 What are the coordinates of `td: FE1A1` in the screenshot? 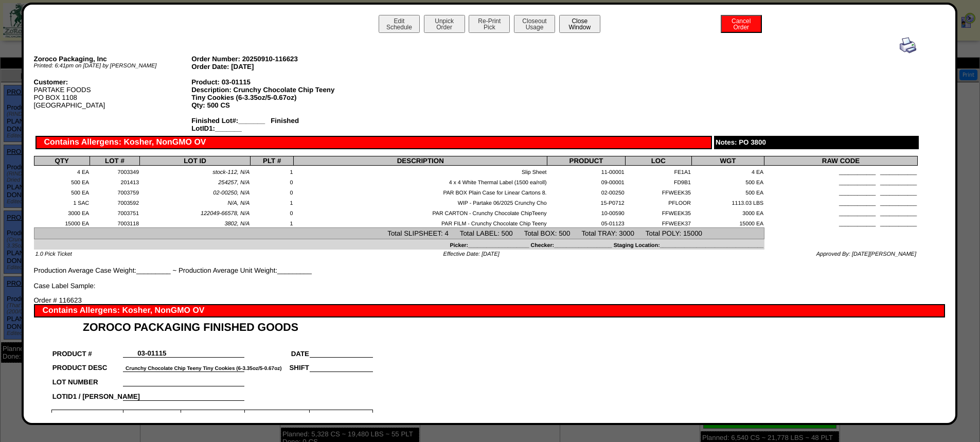 It's located at (658, 171).